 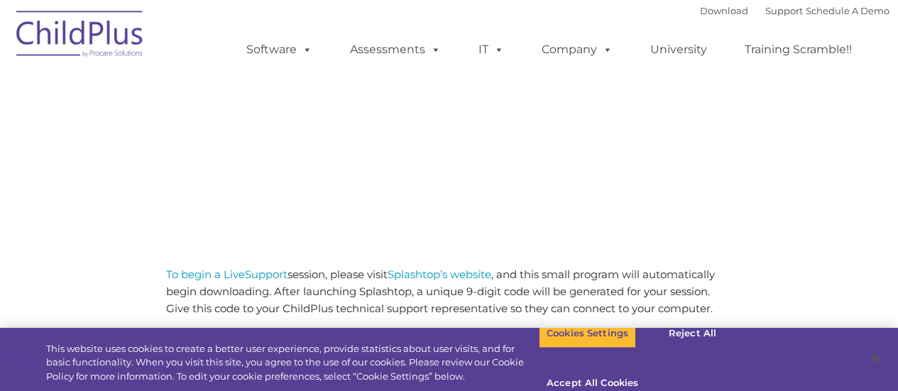 What do you see at coordinates (848, 11) in the screenshot?
I see `a: Schedule A Demo` at bounding box center [848, 11].